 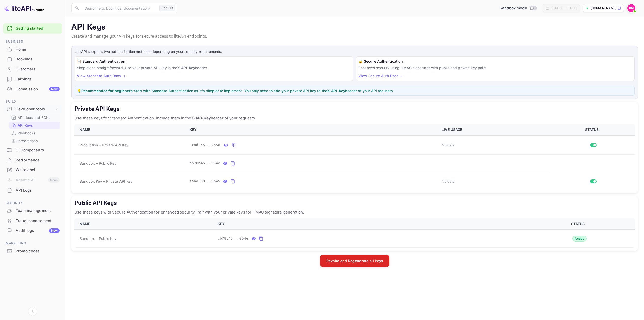 What do you see at coordinates (33, 203) in the screenshot?
I see `span: Security` at bounding box center [33, 203].